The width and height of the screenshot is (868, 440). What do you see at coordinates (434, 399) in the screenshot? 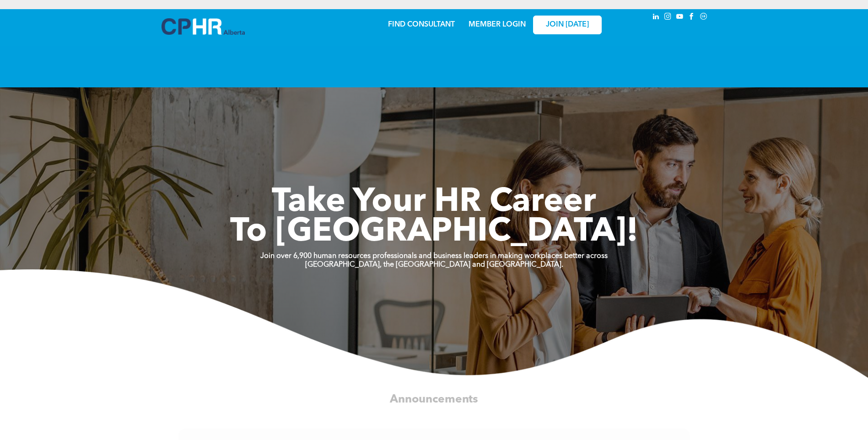
I see `span: Announcements` at bounding box center [434, 399].